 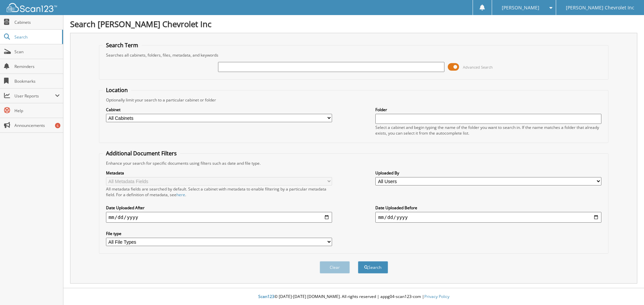 What do you see at coordinates (354, 55) in the screenshot?
I see `div: Searches all cabinets, folders, files, metadata, and keywords` at bounding box center [354, 55].